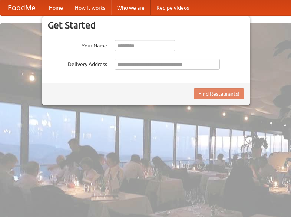 This screenshot has height=217, width=291. Describe the element at coordinates (90, 8) in the screenshot. I see `a: How it works` at that location.